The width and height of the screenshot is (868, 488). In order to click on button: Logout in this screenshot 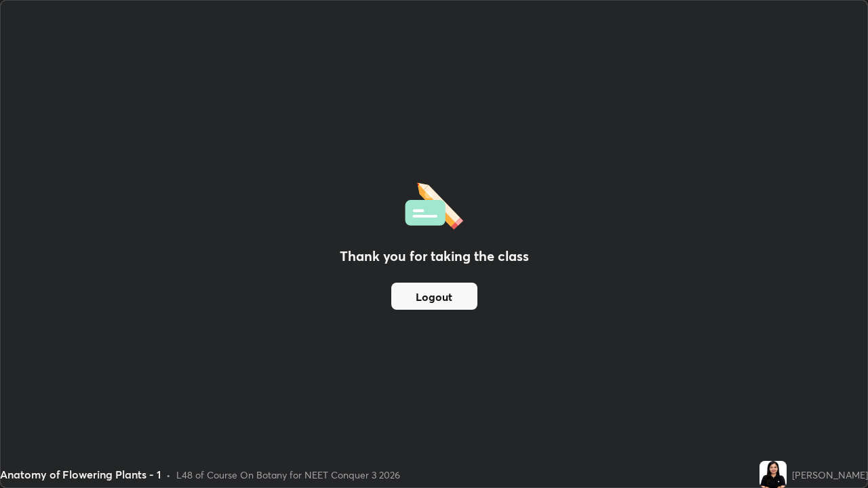, I will do `click(434, 296)`.